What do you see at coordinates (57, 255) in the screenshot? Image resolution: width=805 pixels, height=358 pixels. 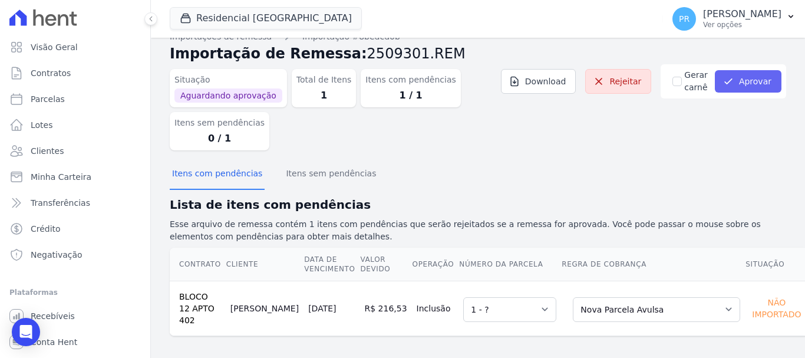 I see `span: Negativação` at bounding box center [57, 255].